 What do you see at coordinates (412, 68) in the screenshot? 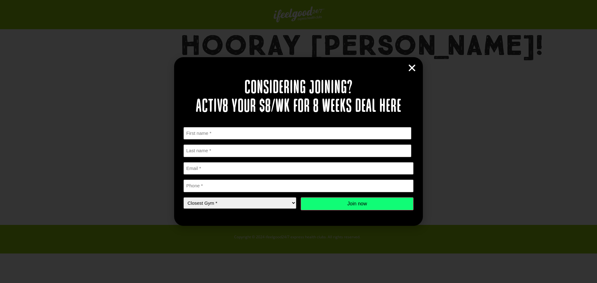
I see `a: Close` at bounding box center [412, 68].